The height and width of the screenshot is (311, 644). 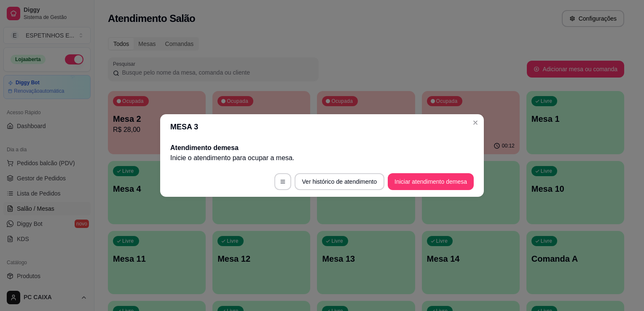 I want to click on p: Inicie o atendimento para ocupar a mesa ., so click(x=322, y=158).